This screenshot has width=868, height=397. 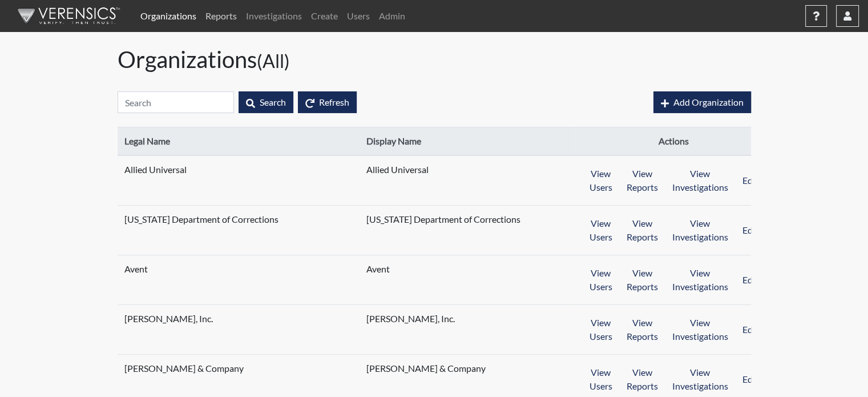 What do you see at coordinates (266, 102) in the screenshot?
I see `button: Search` at bounding box center [266, 102].